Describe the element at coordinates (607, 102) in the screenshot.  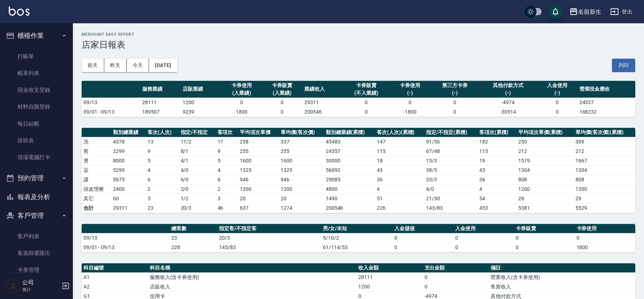
I see `td: 24337` at that location.